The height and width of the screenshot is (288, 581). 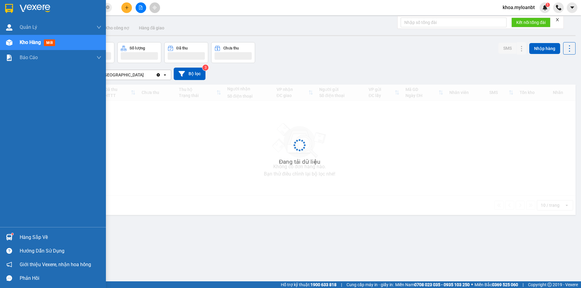 I want to click on span: Giới thiệu Vexere, nhận hoa hồng, so click(x=55, y=264).